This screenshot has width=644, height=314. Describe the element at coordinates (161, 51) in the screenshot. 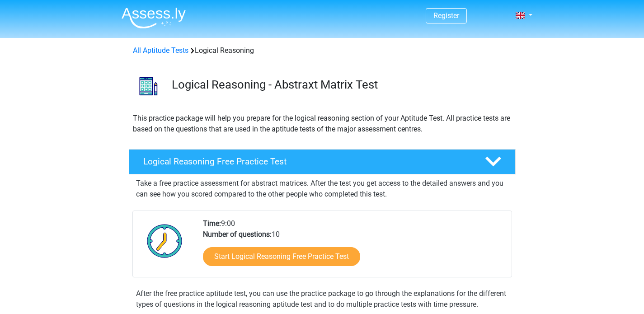

I see `a: All Aptitude Tests` at that location.